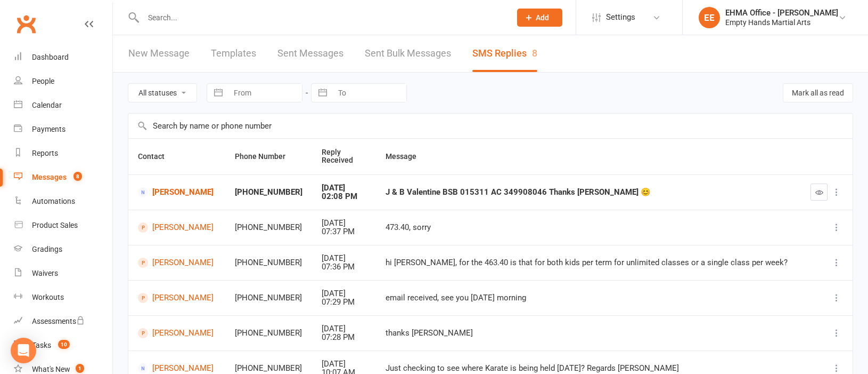 The width and height of the screenshot is (868, 374). Describe the element at coordinates (48, 297) in the screenshot. I see `div: Workouts` at that location.